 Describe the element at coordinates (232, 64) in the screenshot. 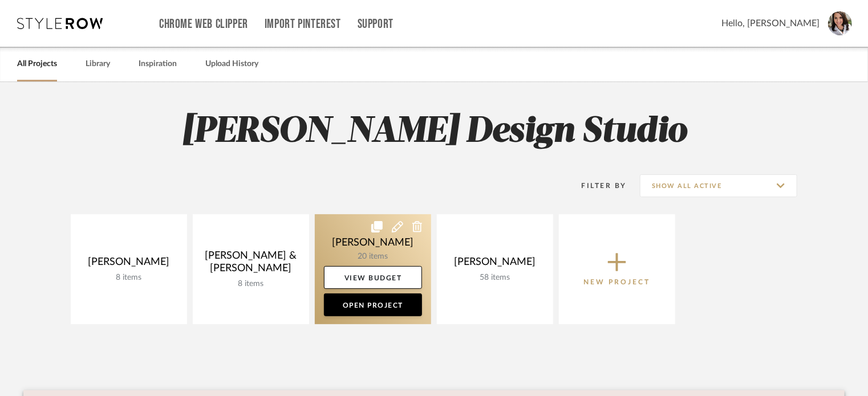

I see `a: Upload History` at that location.